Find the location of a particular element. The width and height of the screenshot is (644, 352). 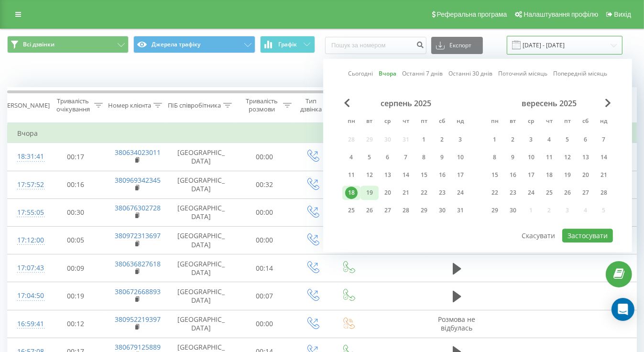

div: 5 is located at coordinates (568, 139).